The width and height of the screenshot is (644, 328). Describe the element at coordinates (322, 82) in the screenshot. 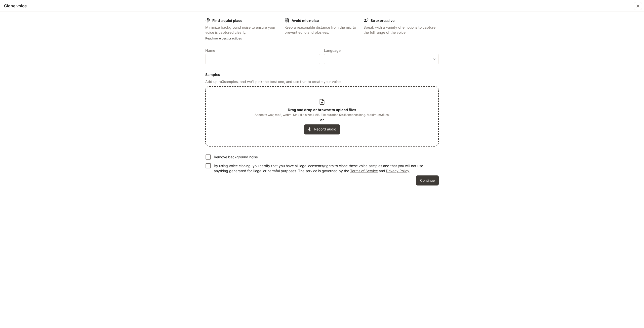

I see `p: Add up to 3 samples, and we'll pick the best one, and use that to create your voice` at that location.